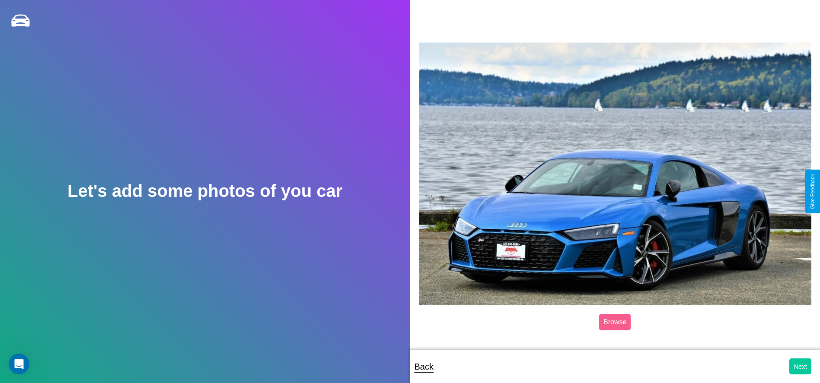 The height and width of the screenshot is (383, 820). What do you see at coordinates (800, 367) in the screenshot?
I see `button: Next` at bounding box center [800, 367].